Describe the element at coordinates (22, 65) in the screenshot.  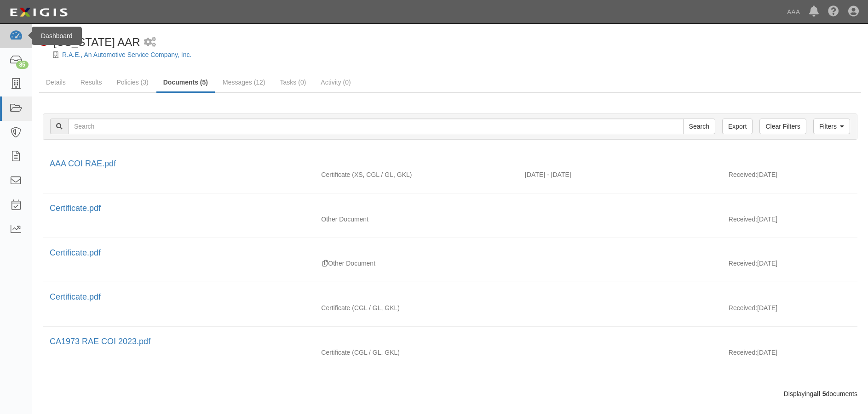
I see `div: 85` at that location.